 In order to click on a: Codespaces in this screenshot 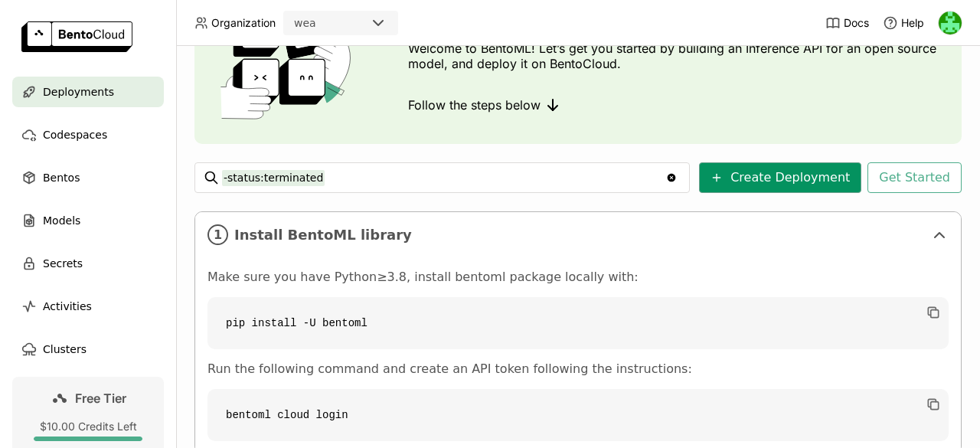, I will do `click(88, 135)`.